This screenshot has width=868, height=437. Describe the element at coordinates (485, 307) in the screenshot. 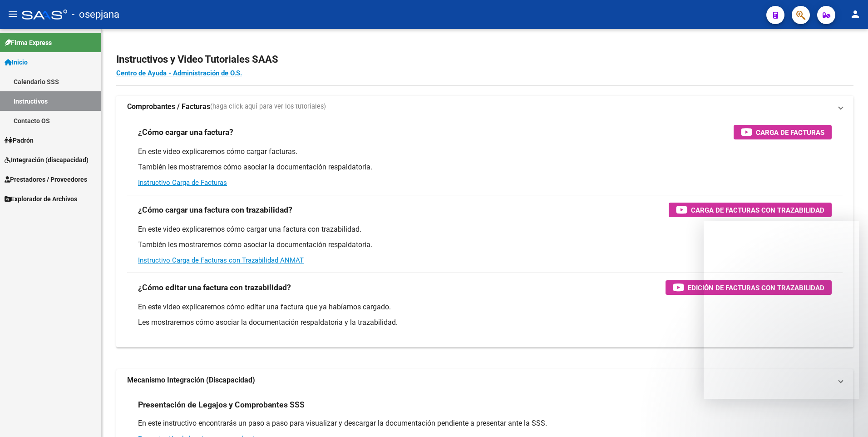

I see `p: En este video explicaremos cómo editar una factura que ya habíamos cargado.` at that location.